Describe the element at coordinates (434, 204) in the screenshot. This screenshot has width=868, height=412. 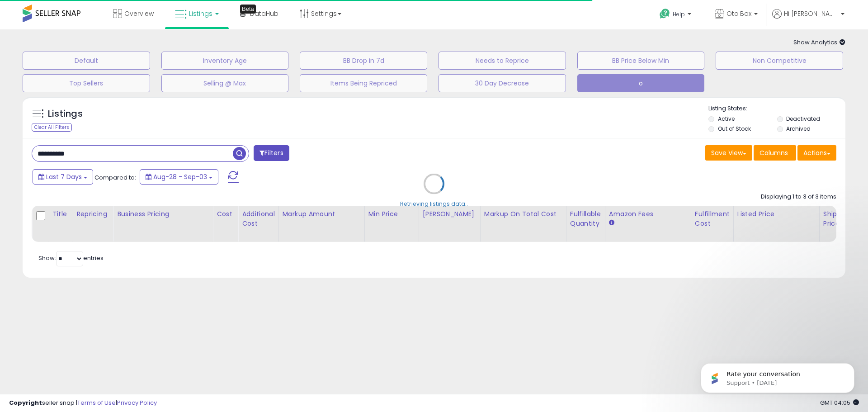
I see `div: Retrieving listings data..` at that location.